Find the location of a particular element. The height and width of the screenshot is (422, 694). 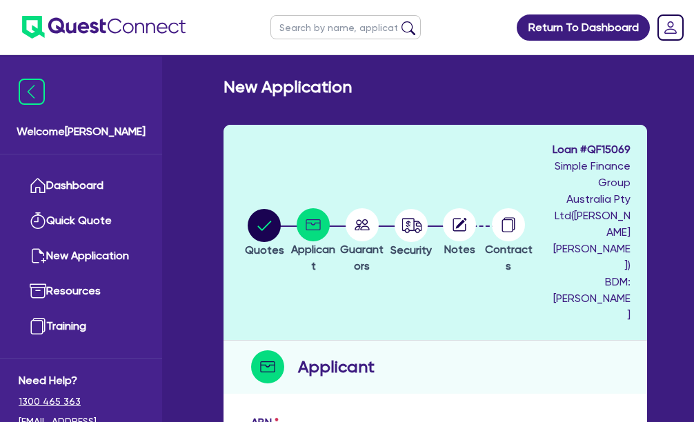

button: Quotes is located at coordinates (264, 234).